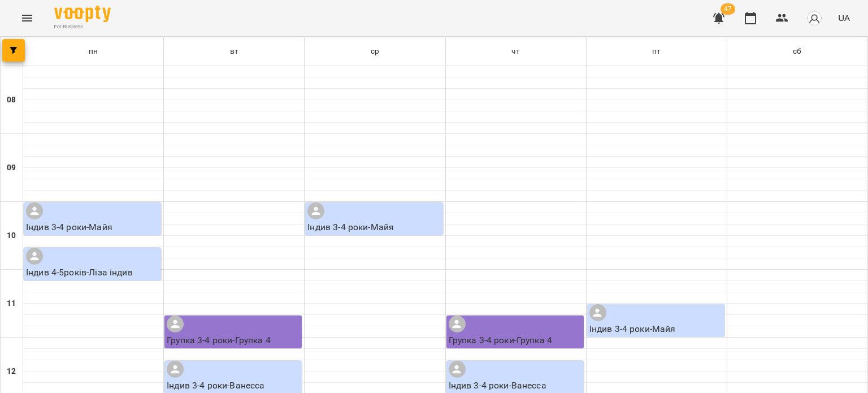 This screenshot has width=868, height=393. What do you see at coordinates (11, 236) in the screenshot?
I see `h6: 10` at bounding box center [11, 236].